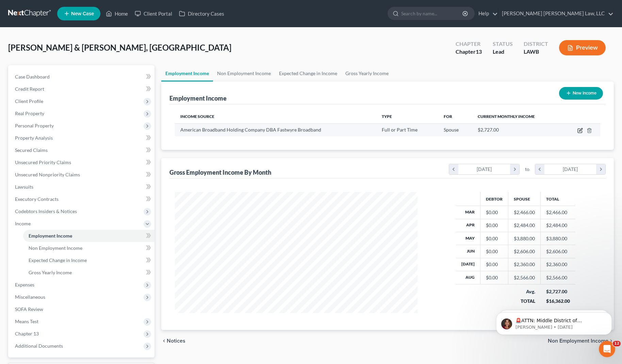 Image resolution: width=622 pixels, height=364 pixels. I want to click on span: Executory Contracts, so click(36, 199).